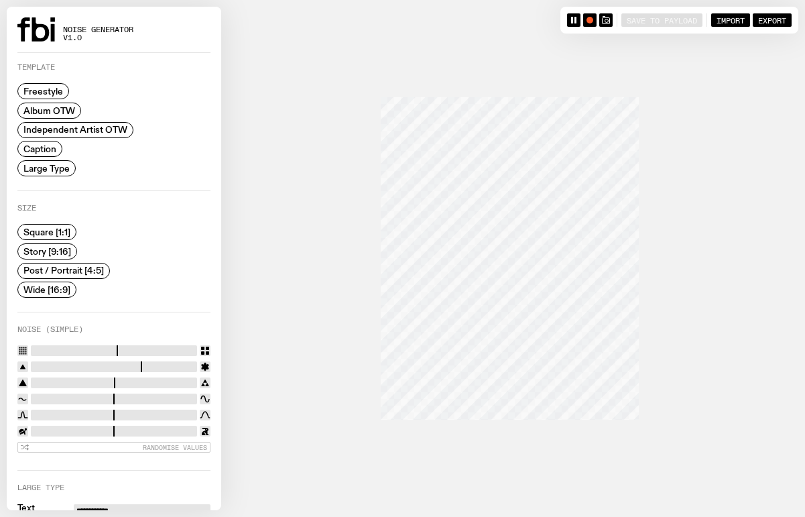  I want to click on span: Independent Artist OTW, so click(75, 129).